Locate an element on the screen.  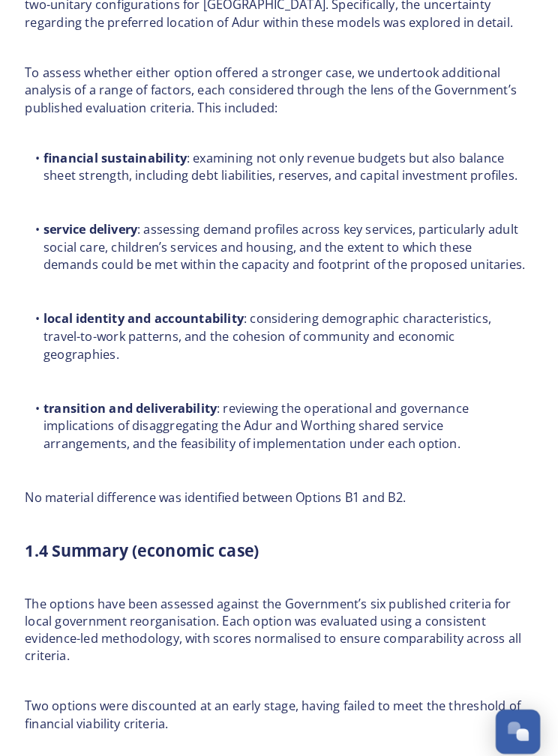
button: Open Chat is located at coordinates (514, 712).